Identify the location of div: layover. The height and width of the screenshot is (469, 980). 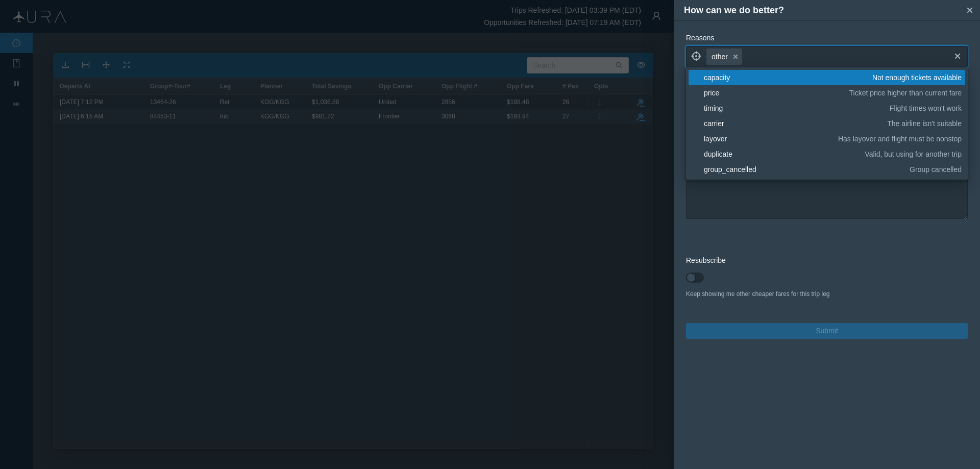
(770, 139).